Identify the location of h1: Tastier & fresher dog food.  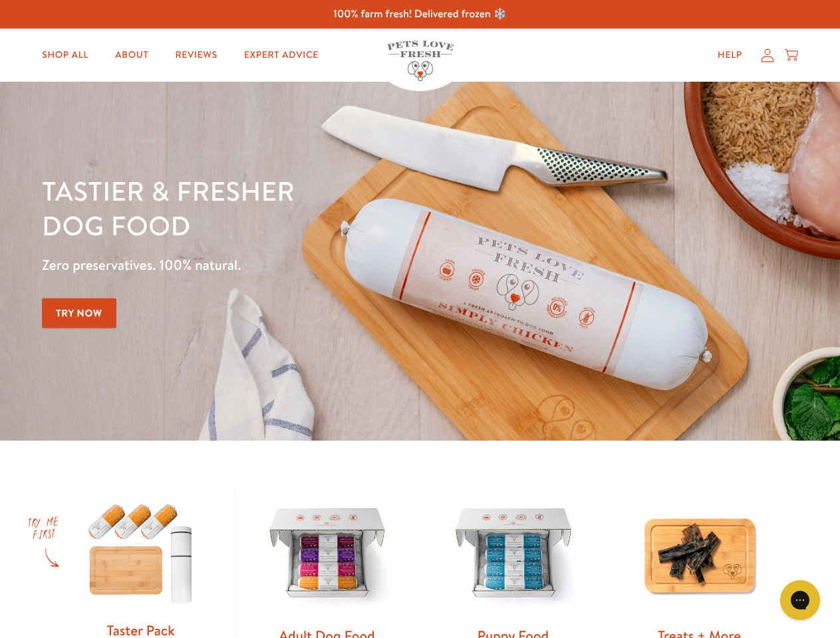
(294, 208).